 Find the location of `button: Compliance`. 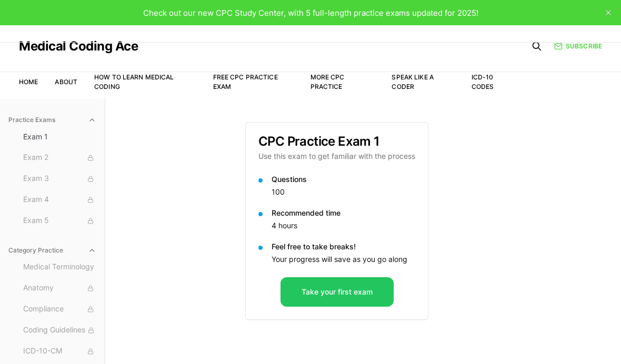

button: Compliance is located at coordinates (59, 309).